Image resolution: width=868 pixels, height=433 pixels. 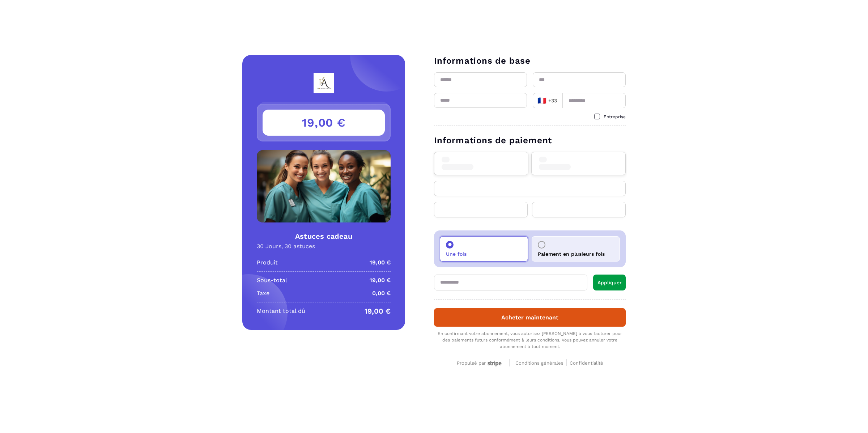 What do you see at coordinates (323, 236) in the screenshot?
I see `h4: Astuces cadeau` at bounding box center [323, 236].